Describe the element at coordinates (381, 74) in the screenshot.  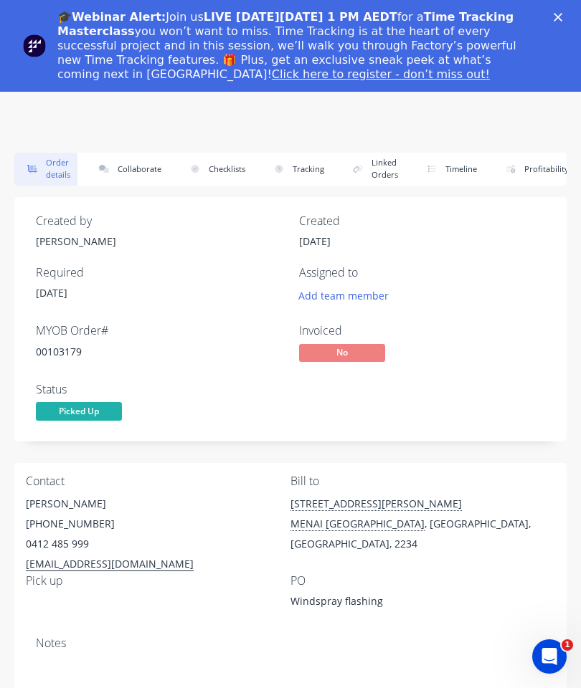
I see `a: Click here to register - don’t miss out!` at that location.